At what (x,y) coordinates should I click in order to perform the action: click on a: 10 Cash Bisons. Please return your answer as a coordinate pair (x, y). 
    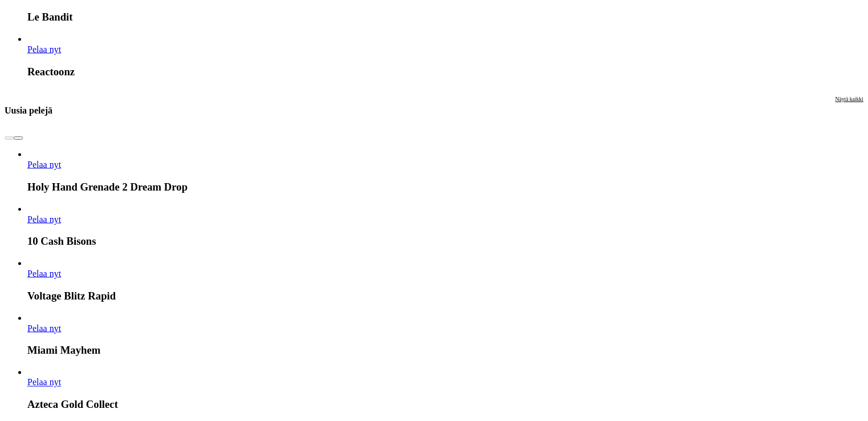
    Looking at the image, I should click on (44, 219).